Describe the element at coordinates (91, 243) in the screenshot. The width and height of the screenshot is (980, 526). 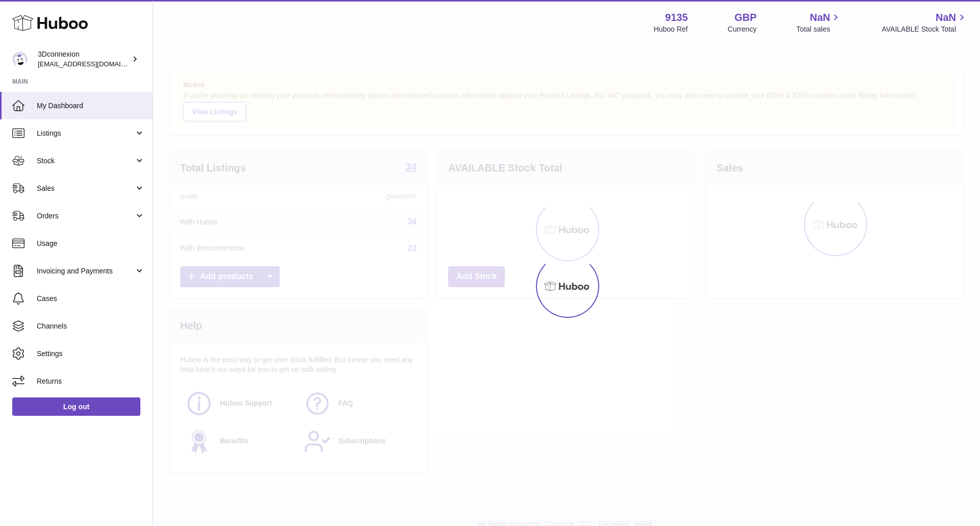
I see `span: Usage` at that location.